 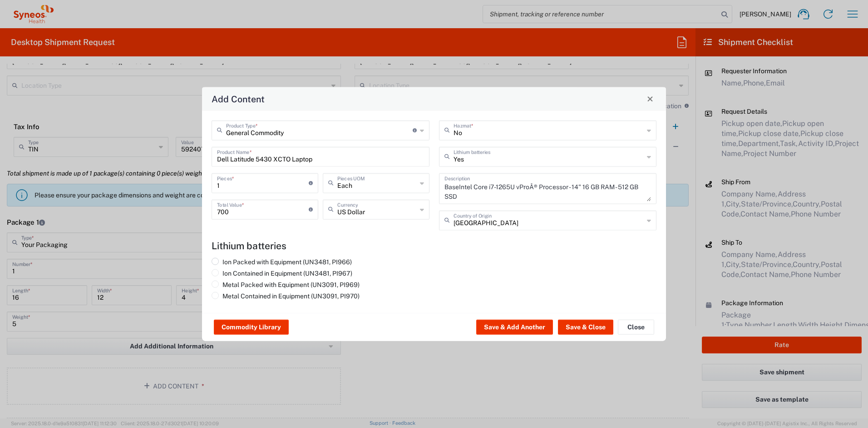 What do you see at coordinates (285, 284) in the screenshot?
I see `label: Metal Packed with Equipment (UN3091, PI969)` at bounding box center [285, 284].